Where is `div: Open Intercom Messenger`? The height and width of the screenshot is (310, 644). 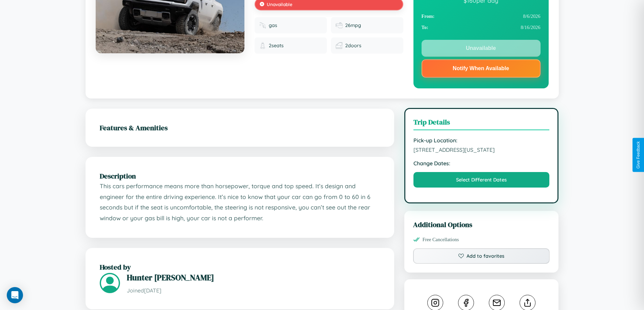 div: Open Intercom Messenger is located at coordinates (15, 295).